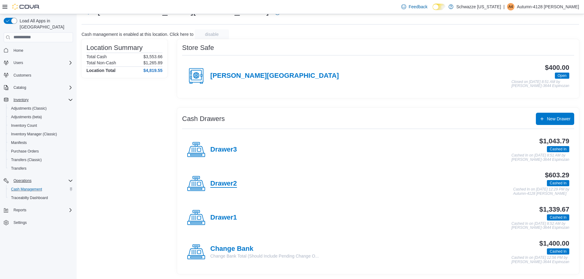 This screenshot has width=584, height=279. I want to click on a: Adjustments (Classic), so click(29, 109).